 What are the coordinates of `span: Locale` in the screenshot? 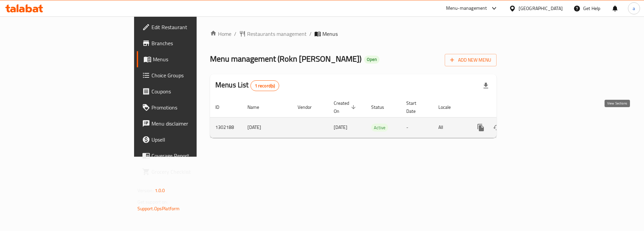 It's located at (449, 107).